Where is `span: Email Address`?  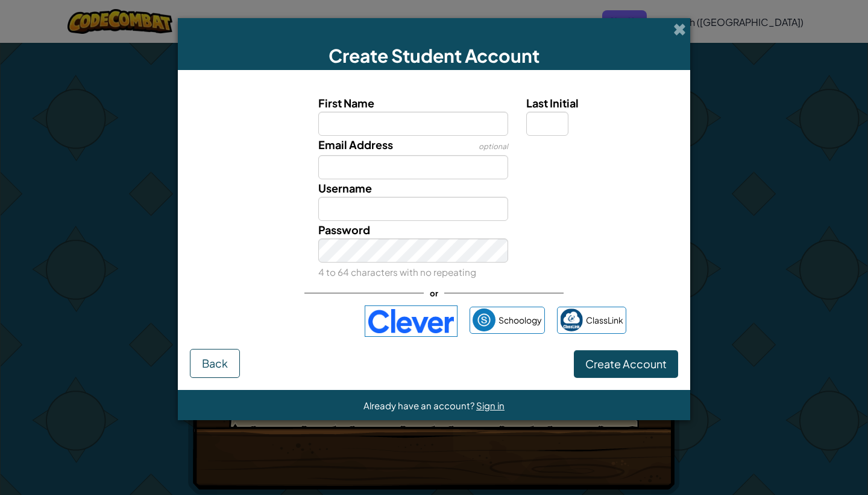 span: Email Address is located at coordinates (356, 144).